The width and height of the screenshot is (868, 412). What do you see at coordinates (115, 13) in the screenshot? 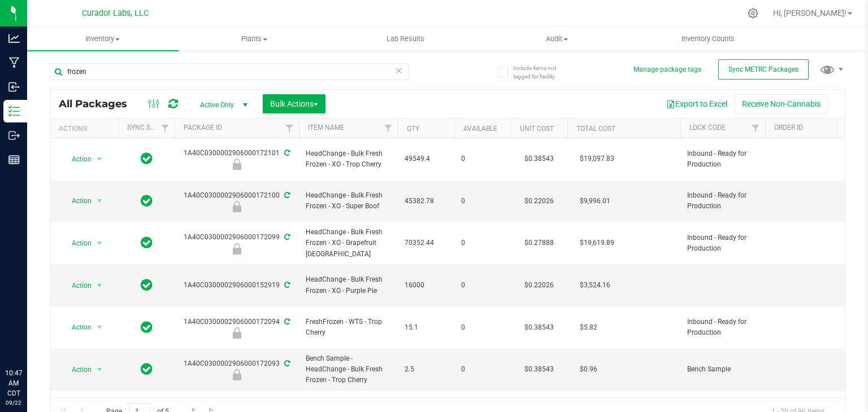
I see `span: Curador Labs, LLC` at bounding box center [115, 13].